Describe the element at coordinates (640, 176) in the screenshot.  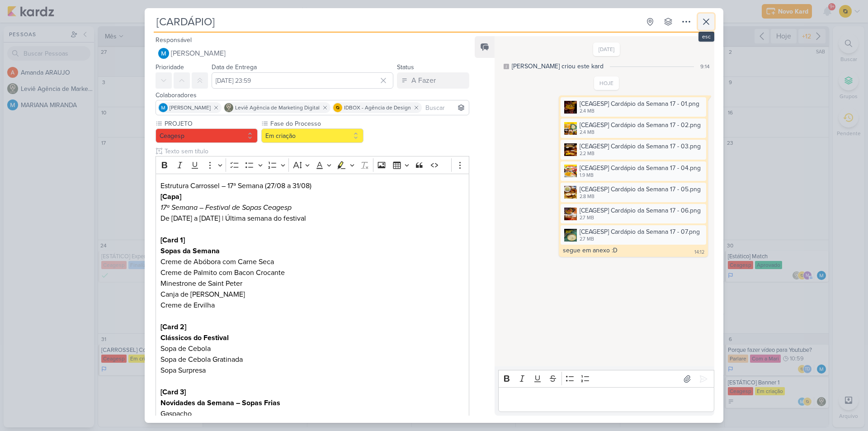
I see `div: 1.9 MB` at that location.